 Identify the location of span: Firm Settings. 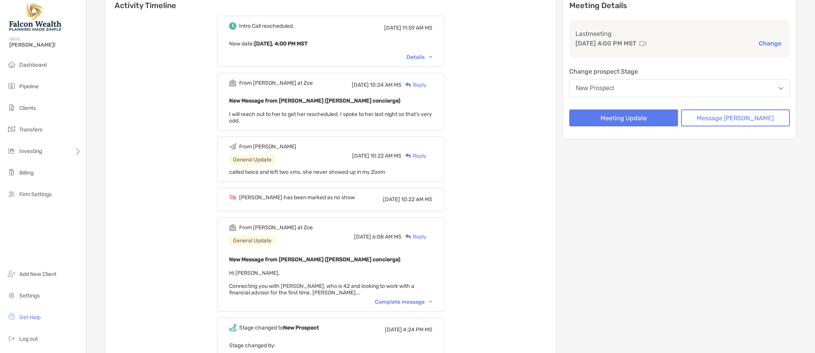
(35, 194).